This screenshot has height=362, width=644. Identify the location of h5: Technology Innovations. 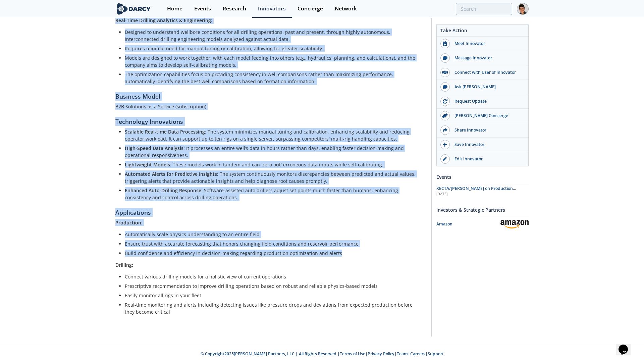
(271, 122).